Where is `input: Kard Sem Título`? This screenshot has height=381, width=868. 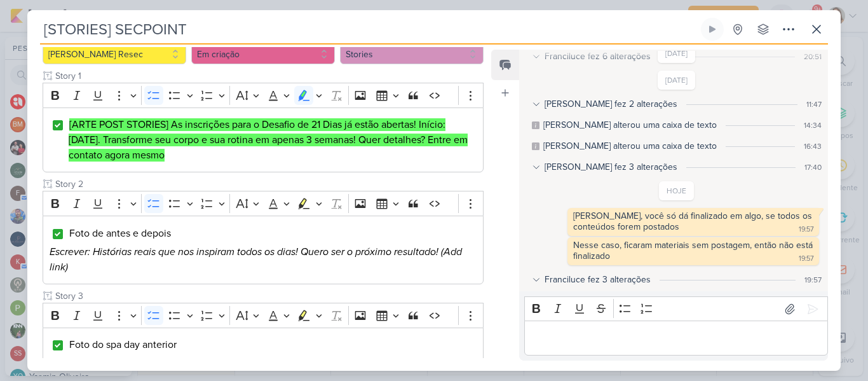
input: Kard Sem Título is located at coordinates (369, 29).